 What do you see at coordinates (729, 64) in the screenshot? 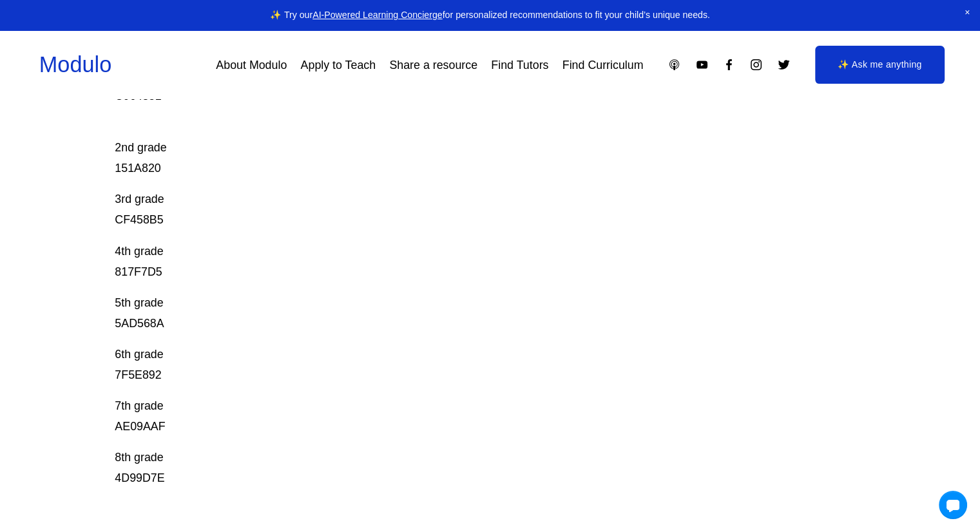
I see `a: Facebook` at bounding box center [729, 64].